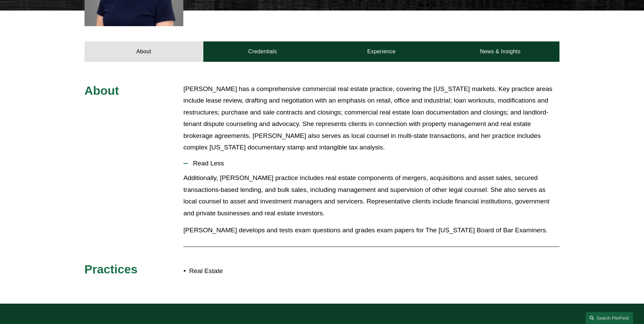 Image resolution: width=644 pixels, height=324 pixels. Describe the element at coordinates (371, 163) in the screenshot. I see `button: Read Less` at that location.